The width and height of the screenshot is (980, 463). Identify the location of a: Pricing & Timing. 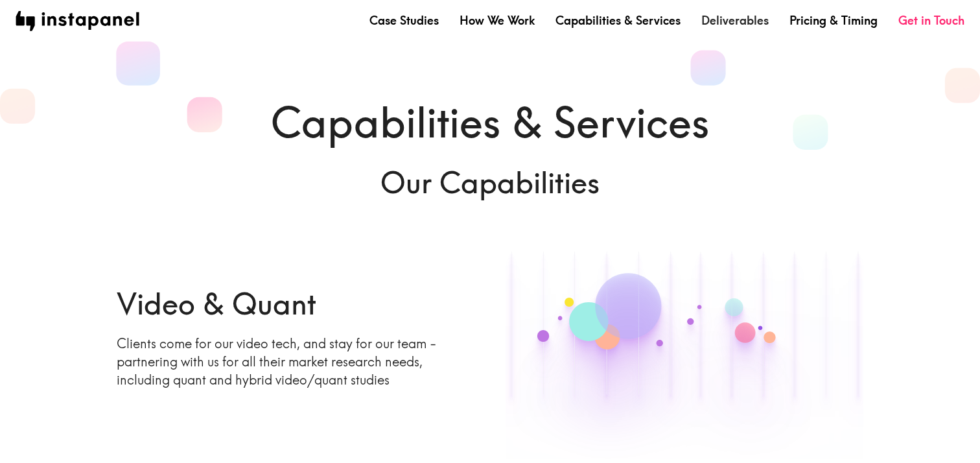
(833, 20).